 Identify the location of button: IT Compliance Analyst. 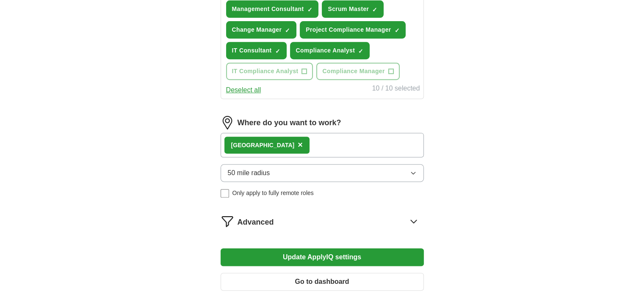
(270, 71).